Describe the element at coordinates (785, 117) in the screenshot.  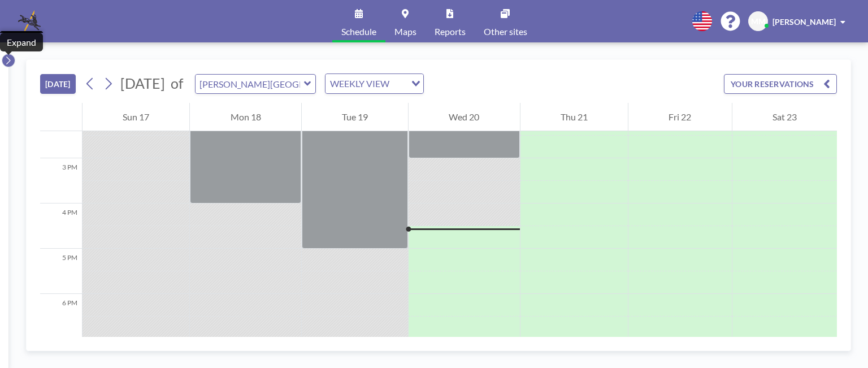
I see `div: Sat 23` at that location.